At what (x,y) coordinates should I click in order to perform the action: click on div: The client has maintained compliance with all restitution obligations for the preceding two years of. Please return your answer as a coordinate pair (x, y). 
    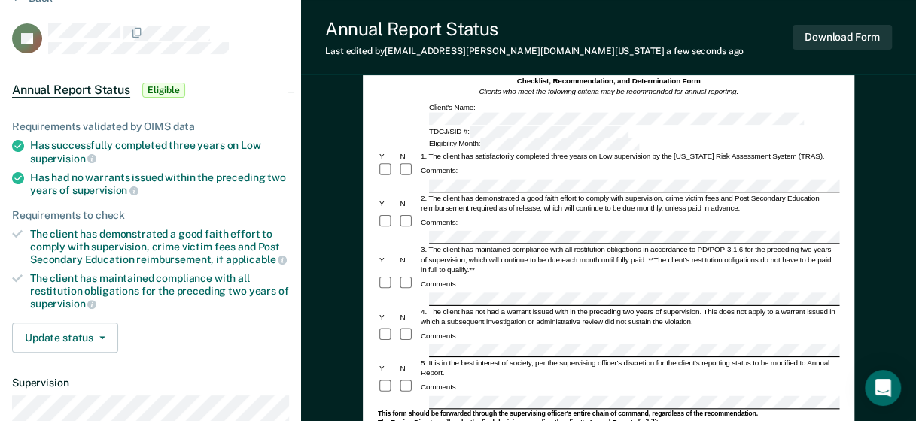
    Looking at the image, I should click on (160, 291).